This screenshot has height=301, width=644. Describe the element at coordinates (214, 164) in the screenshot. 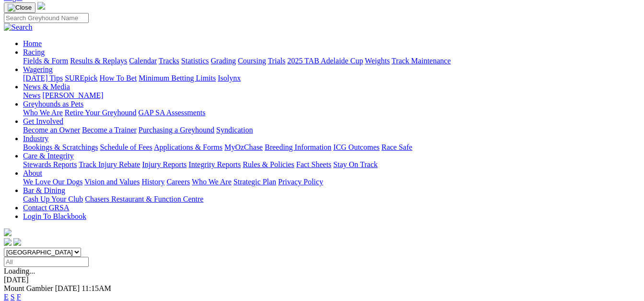

I see `a: Integrity Reports` at that location.